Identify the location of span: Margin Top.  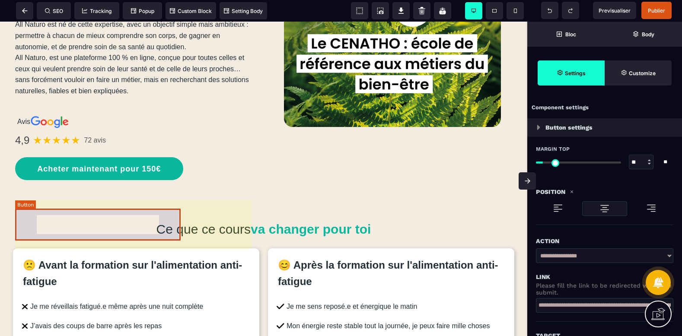
(552, 149).